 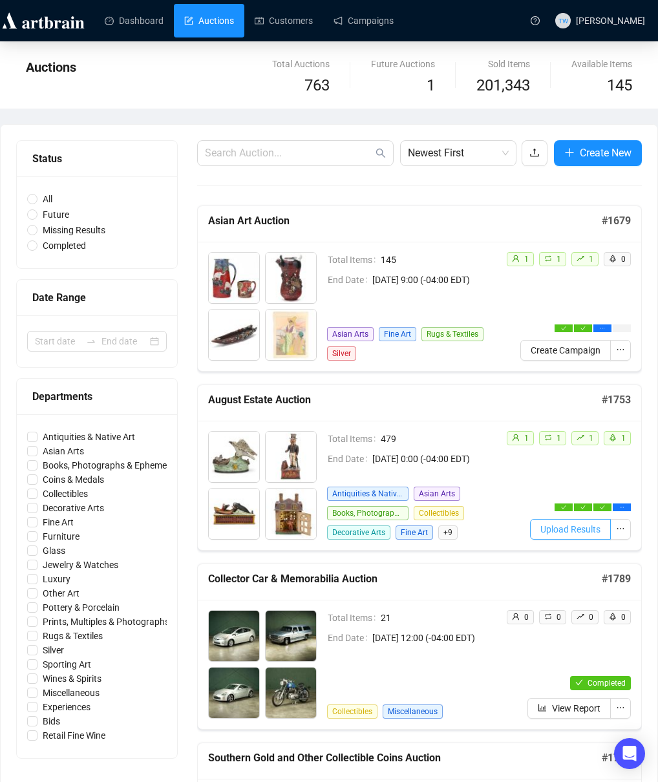 What do you see at coordinates (61, 593) in the screenshot?
I see `span: Other Art` at bounding box center [61, 593].